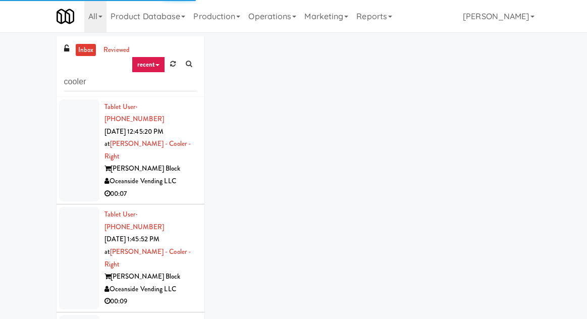 Image resolution: width=587 pixels, height=319 pixels. What do you see at coordinates (65, 16) in the screenshot?
I see `img: Micromart` at bounding box center [65, 16].